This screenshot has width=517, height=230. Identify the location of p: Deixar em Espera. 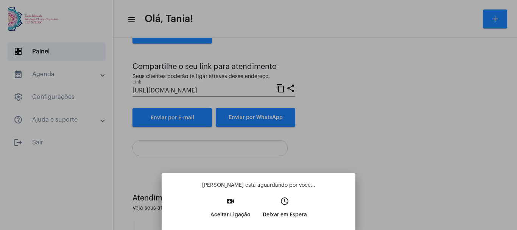
(285, 215).